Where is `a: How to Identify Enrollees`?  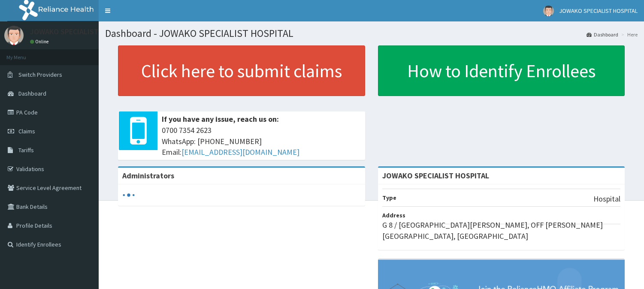
a: How to Identify Enrollees is located at coordinates (502, 71).